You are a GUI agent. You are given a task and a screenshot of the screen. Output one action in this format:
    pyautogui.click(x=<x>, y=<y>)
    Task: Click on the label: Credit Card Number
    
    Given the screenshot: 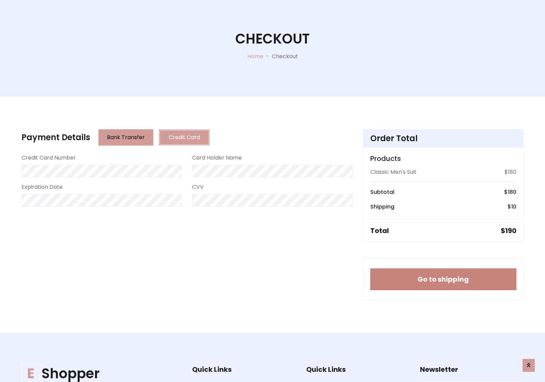 What is the action you would take?
    pyautogui.click(x=49, y=158)
    